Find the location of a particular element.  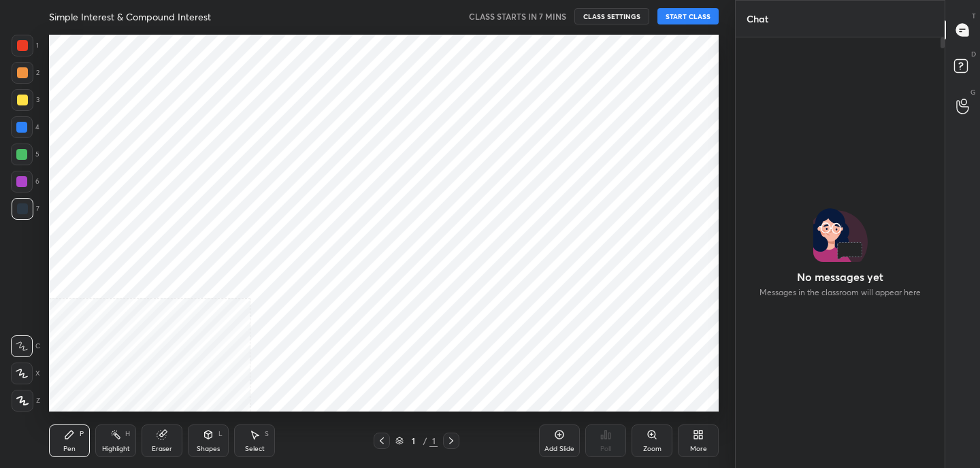

div: 5 is located at coordinates (25, 155).